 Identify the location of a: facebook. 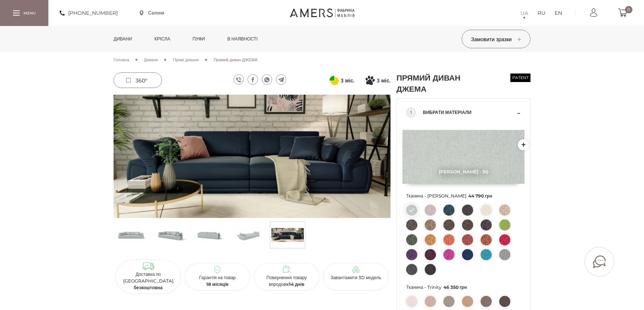
(253, 80).